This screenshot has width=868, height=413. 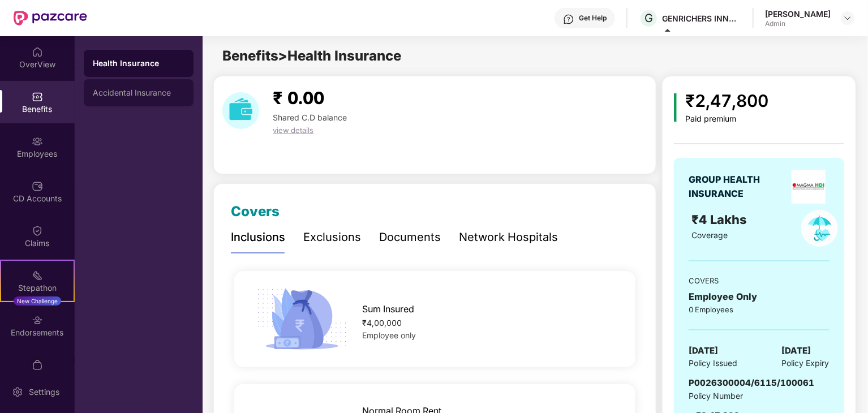 I want to click on img: svg+xml;base64,PHN2ZyBpZD0iTXlfT3JkZXJzIiBkYXRhLW5hbWU9Ik15IE9yZGVycyIgeG1sbnM9Imh0dHA6Ly93d3cudz..., so click(x=38, y=365).